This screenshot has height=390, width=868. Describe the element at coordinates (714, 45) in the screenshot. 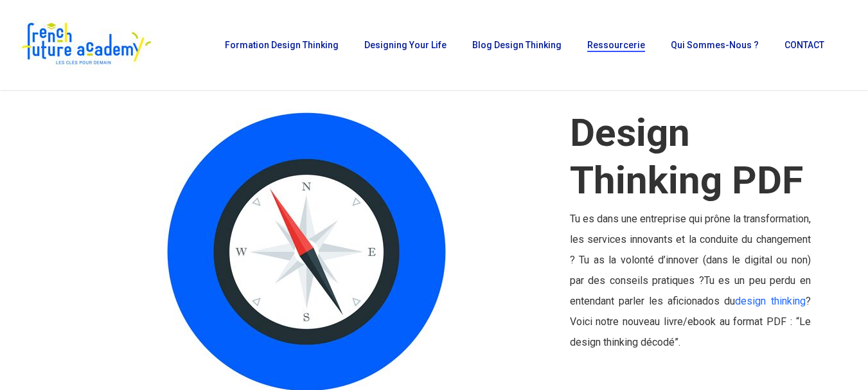

I see `a: Qui sommes-nous ?` at that location.